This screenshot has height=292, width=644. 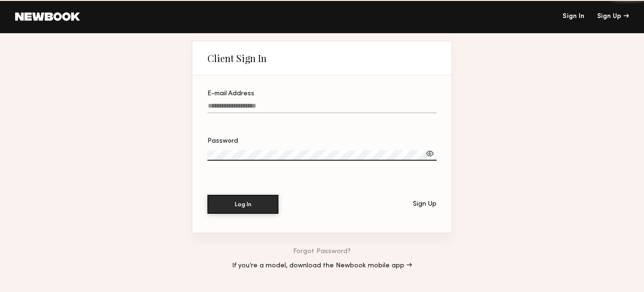 I want to click on a: Forgot Password?, so click(x=322, y=251).